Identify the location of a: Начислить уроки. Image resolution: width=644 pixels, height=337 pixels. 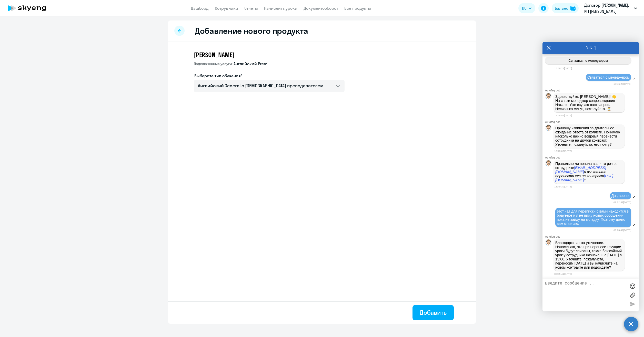
(281, 8).